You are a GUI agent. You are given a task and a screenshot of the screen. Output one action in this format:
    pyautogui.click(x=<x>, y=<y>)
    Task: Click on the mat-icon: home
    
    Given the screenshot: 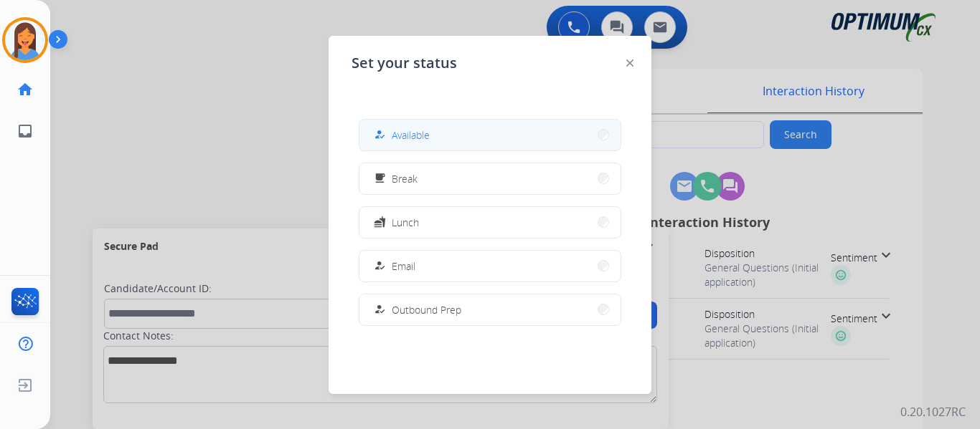 What is the action you would take?
    pyautogui.click(x=25, y=90)
    